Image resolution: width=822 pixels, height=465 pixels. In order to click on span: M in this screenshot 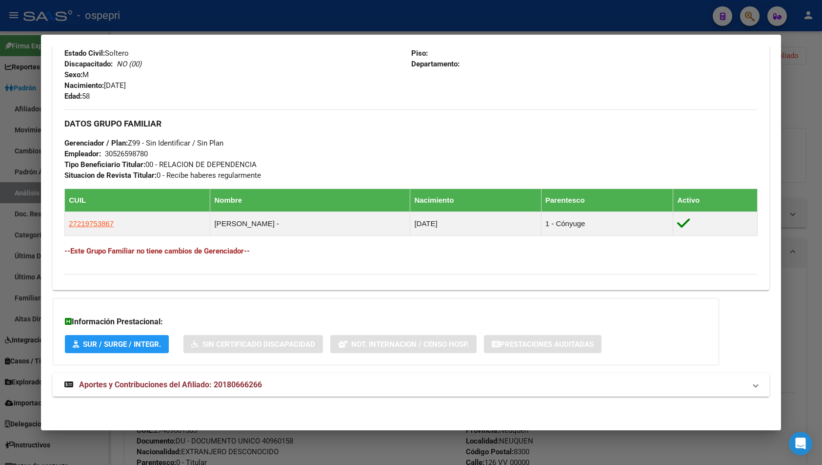, I will do `click(77, 75)`.